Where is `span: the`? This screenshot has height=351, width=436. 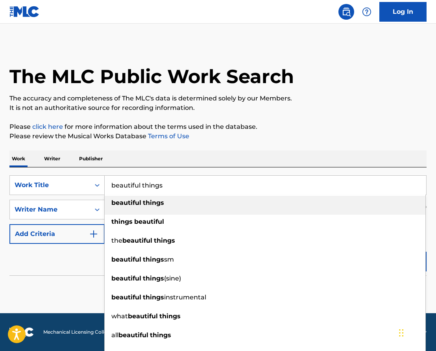
span: the is located at coordinates (117, 240).